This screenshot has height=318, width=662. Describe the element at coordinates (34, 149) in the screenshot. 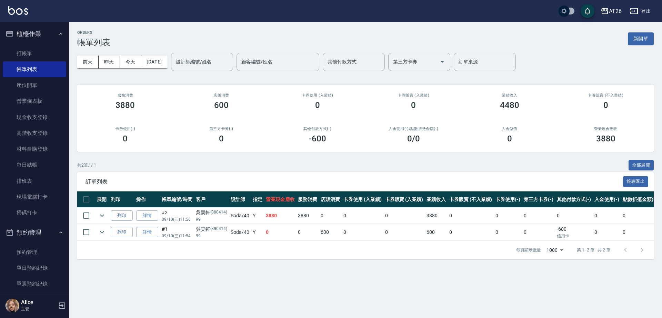

I see `a: 材料自購登錄` at that location.